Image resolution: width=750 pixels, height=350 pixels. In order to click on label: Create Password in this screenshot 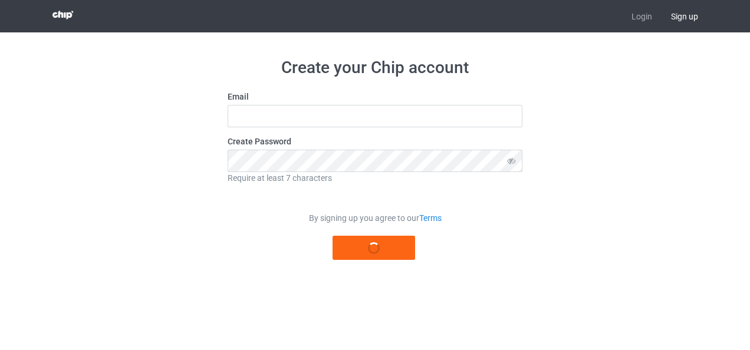, I will do `click(375, 142)`.